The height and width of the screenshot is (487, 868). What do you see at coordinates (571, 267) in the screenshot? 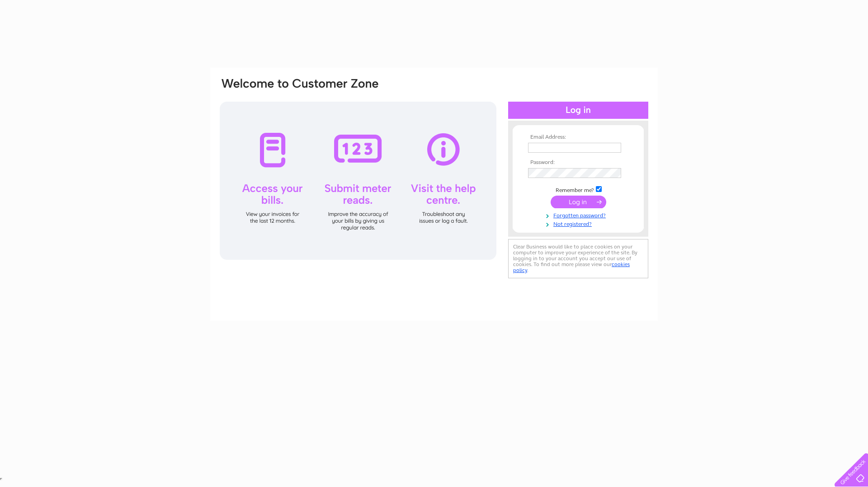
I see `a: cookies policy` at bounding box center [571, 267].